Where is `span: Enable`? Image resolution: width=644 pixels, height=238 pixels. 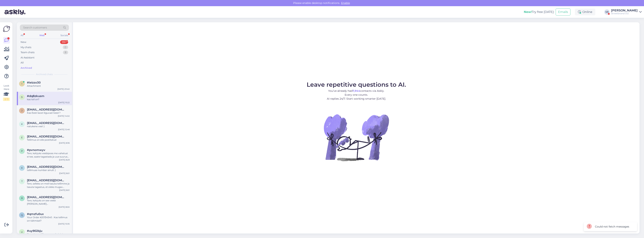
span: Enable is located at coordinates (345, 3).